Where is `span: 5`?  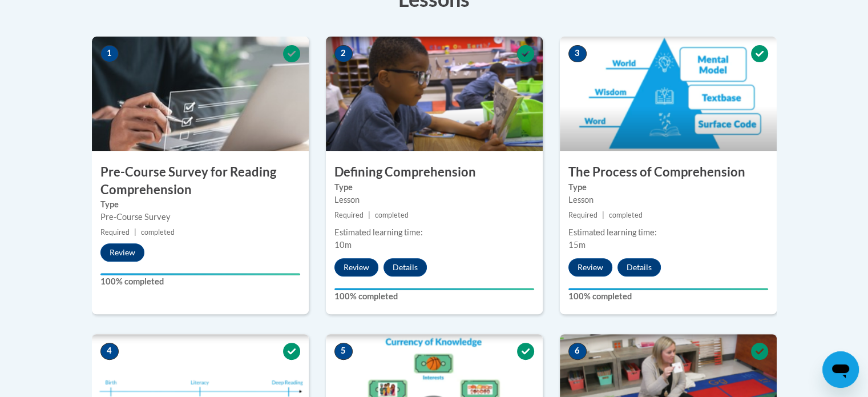 span: 5 is located at coordinates (344, 351).